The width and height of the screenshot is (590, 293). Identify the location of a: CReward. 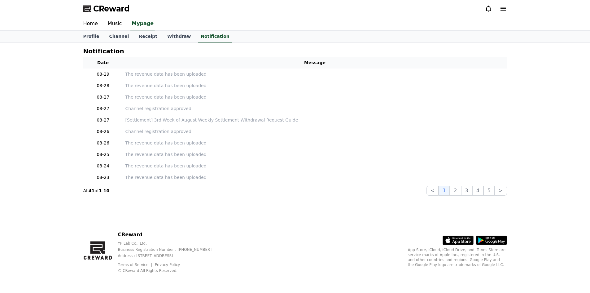
(107, 9).